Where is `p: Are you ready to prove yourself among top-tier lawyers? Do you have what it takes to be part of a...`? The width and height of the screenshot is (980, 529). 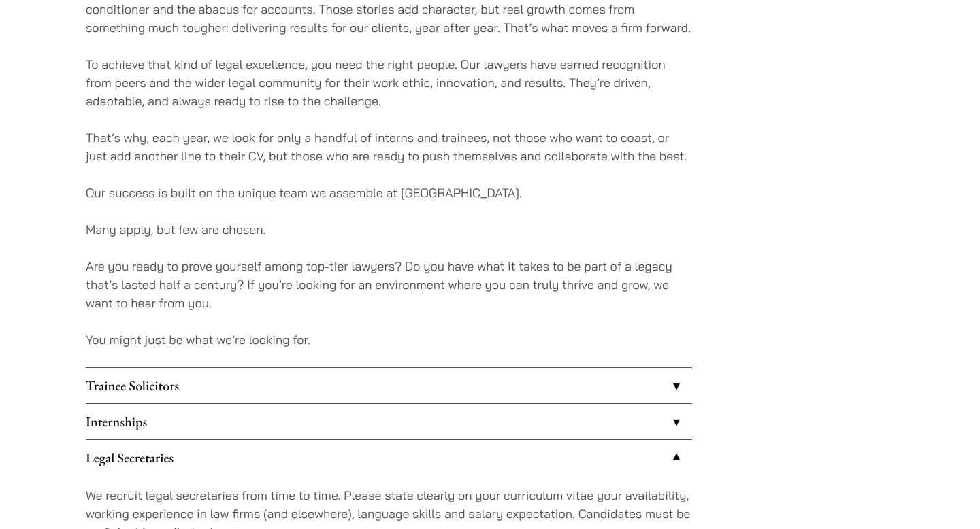
p: Are you ready to prove yourself among top-tier lawyers? Do you have what it takes to be part of a... is located at coordinates (388, 284).